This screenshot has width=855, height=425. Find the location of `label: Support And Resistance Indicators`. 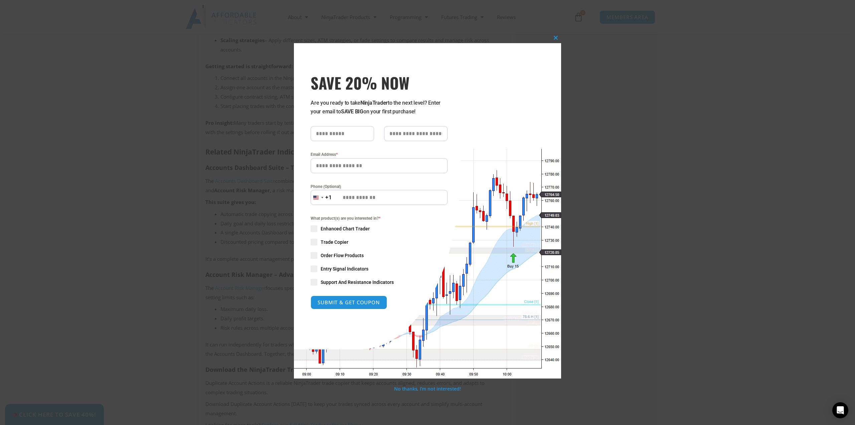

label: Support And Resistance Indicators is located at coordinates (379, 282).